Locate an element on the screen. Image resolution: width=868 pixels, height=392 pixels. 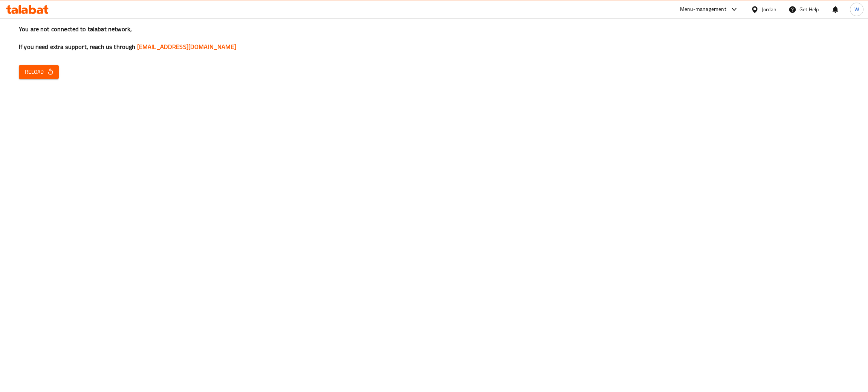
span: W is located at coordinates (856, 9).